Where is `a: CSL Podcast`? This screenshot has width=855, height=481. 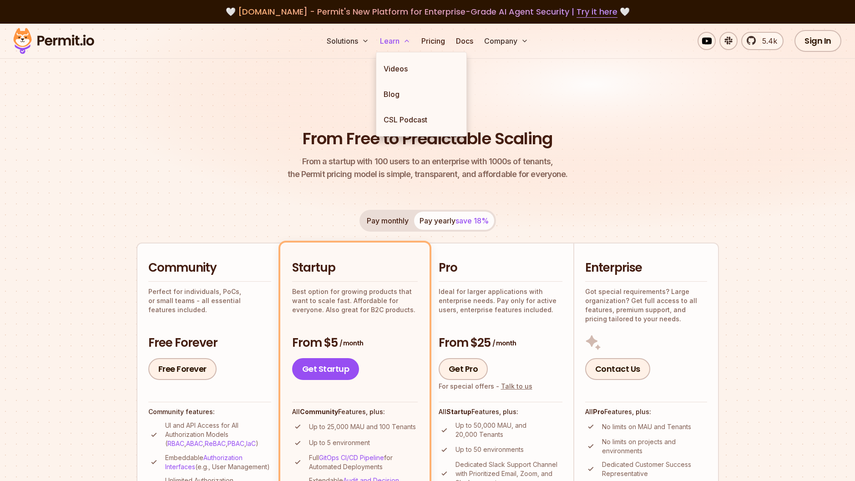
a: CSL Podcast is located at coordinates (421, 120).